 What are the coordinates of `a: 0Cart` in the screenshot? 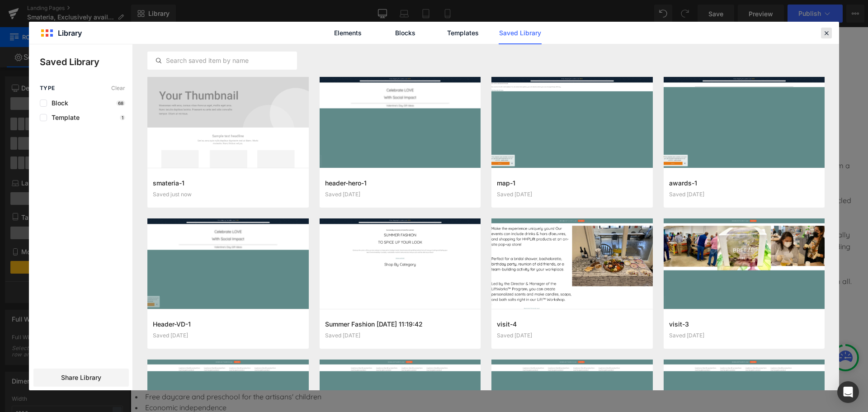 It's located at (618, 8).